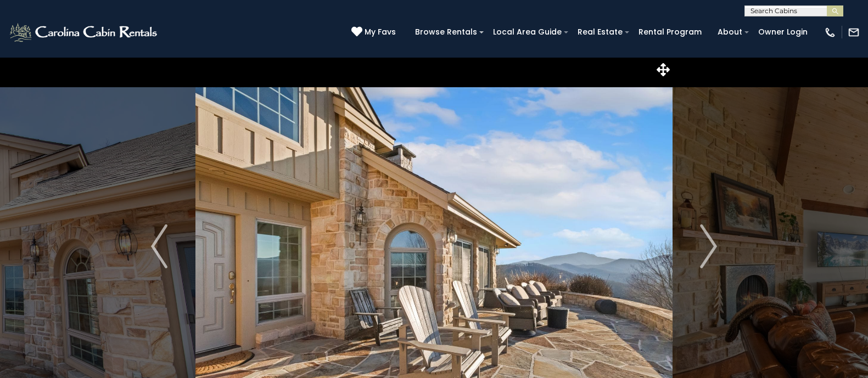 This screenshot has height=378, width=868. I want to click on a: Rental Program, so click(669, 32).